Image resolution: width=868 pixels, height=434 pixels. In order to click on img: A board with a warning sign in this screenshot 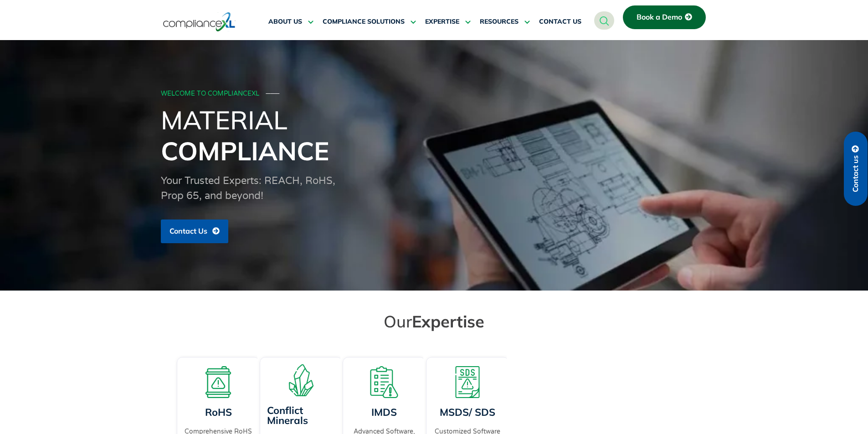, I will do `click(218, 382)`.